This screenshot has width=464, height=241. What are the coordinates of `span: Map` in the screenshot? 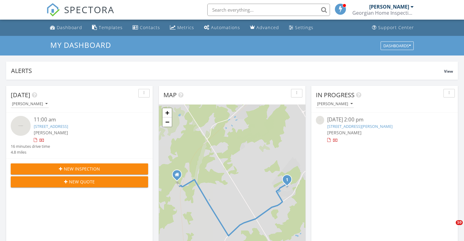 It's located at (170, 95).